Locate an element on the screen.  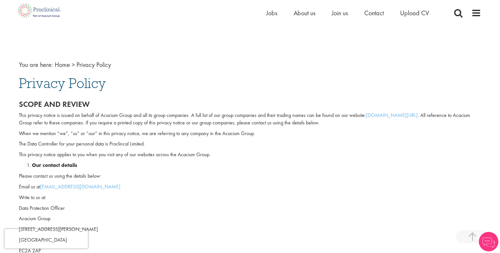
strong: Our contact details is located at coordinates (54, 165).